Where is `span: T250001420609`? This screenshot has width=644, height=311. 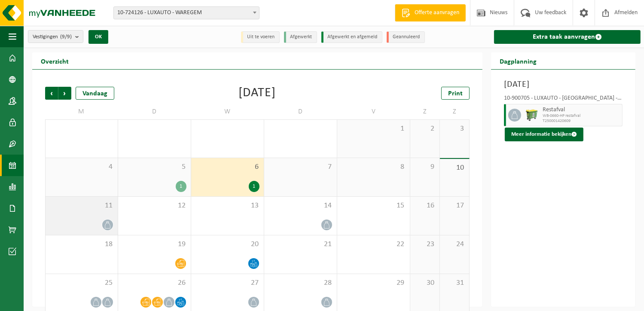 span: T250001420609 is located at coordinates (582, 121).